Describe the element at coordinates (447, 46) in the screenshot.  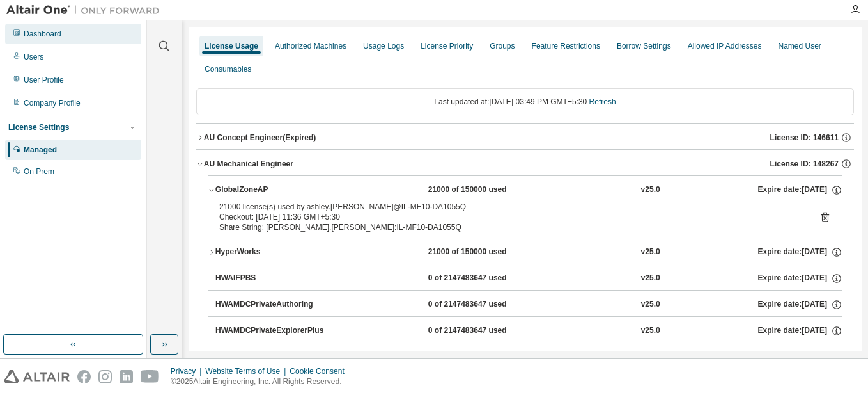
I see `div: License Priority` at that location.